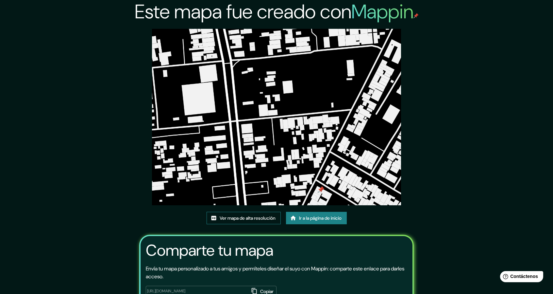 Image resolution: width=553 pixels, height=294 pixels. I want to click on img: created-map, so click(277, 117).